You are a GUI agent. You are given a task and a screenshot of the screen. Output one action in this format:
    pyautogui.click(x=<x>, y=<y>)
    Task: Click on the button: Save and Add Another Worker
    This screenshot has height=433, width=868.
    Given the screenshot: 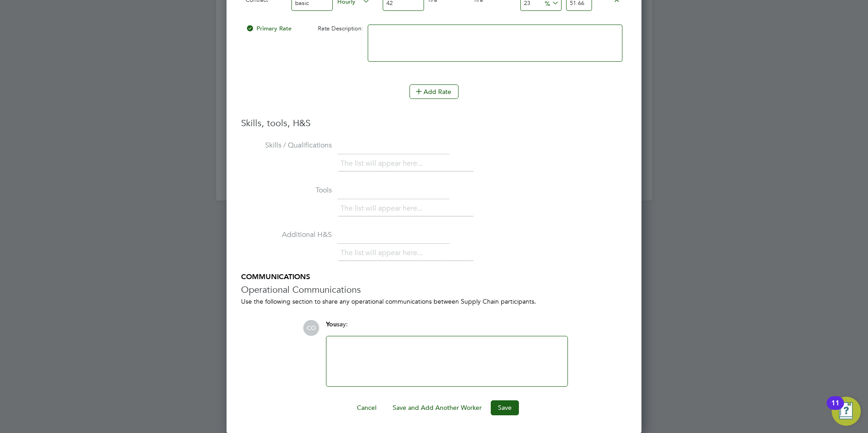 What is the action you would take?
    pyautogui.click(x=437, y=408)
    